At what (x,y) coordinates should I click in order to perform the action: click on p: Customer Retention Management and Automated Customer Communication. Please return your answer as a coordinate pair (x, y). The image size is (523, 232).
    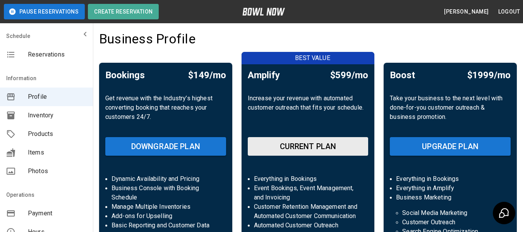
    Looking at the image, I should click on (308, 211).